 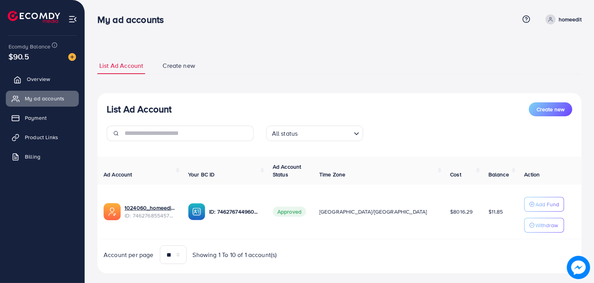 I want to click on div: Search for option, so click(x=315, y=134).